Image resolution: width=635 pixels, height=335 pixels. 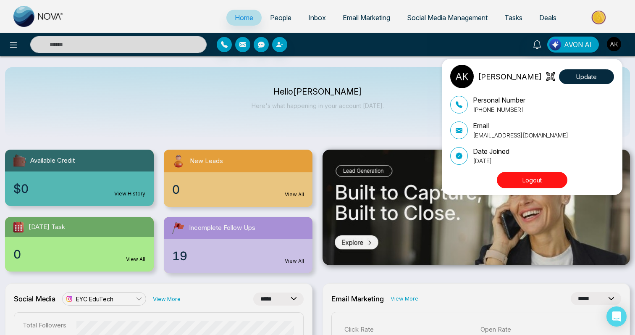 I want to click on button: Logout, so click(x=532, y=180).